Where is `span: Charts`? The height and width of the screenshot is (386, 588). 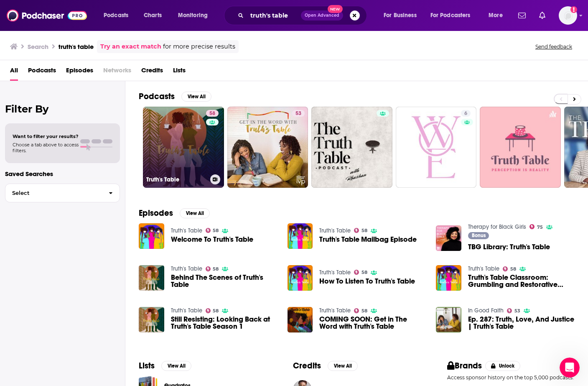
span: Charts is located at coordinates (153, 15).